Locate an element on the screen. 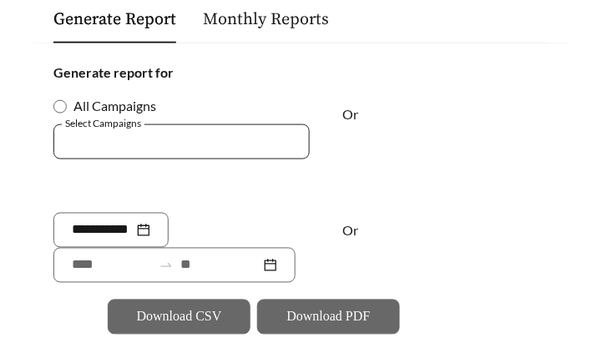 This screenshot has height=343, width=602. a: Monthly Reports is located at coordinates (265, 19).